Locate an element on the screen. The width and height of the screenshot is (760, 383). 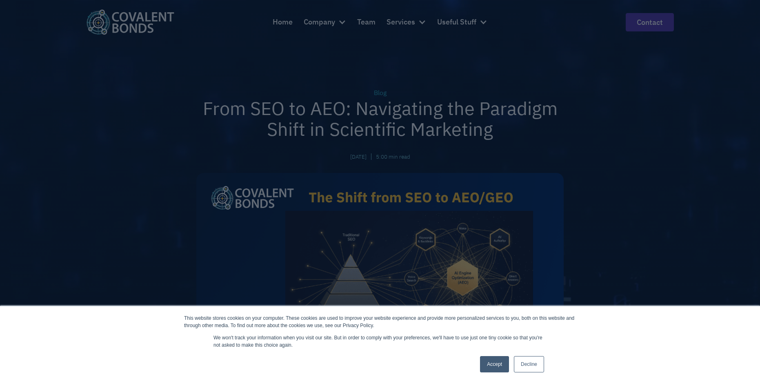
div: This website stores cookies on your computer. These cookies are used to improve your website expe... is located at coordinates (380, 322).